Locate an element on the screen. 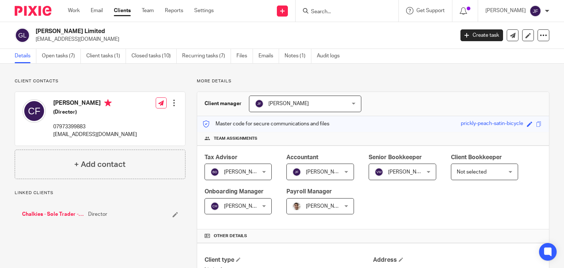 Image resolution: width=564 pixels, height=268 pixels. span: Senior Bookkeeper is located at coordinates (395, 157).